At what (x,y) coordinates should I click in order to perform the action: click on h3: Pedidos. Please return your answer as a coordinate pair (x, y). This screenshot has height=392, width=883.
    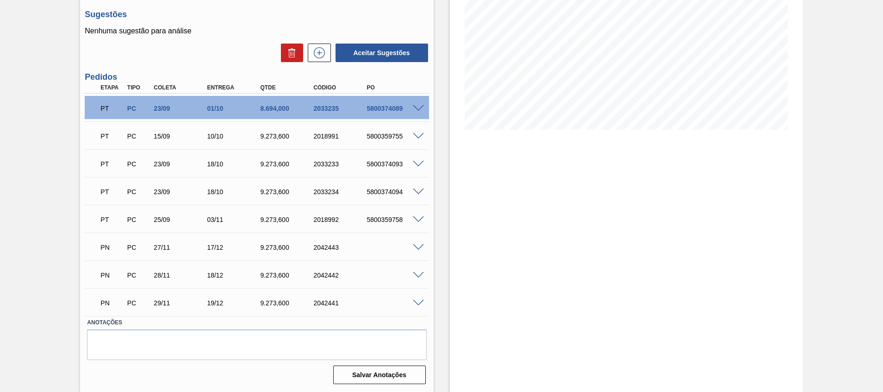
    Looking at the image, I should click on (256, 77).